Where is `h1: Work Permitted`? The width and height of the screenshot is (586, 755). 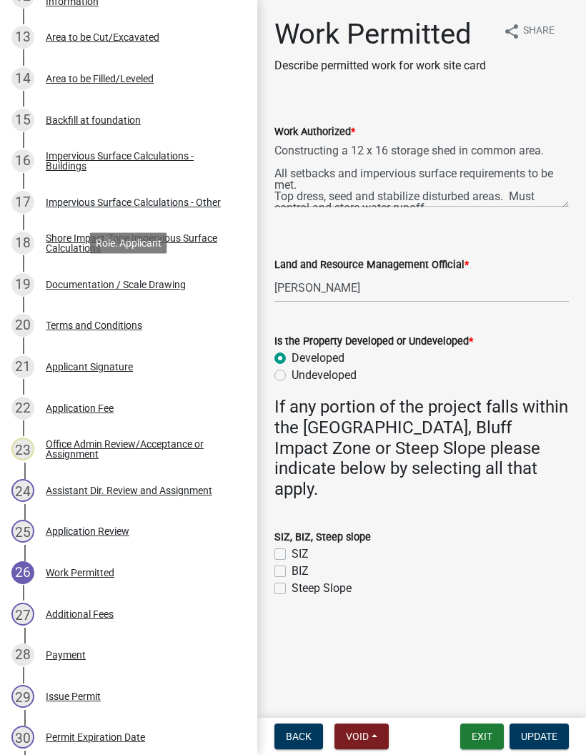 h1: Work Permitted is located at coordinates (380, 34).